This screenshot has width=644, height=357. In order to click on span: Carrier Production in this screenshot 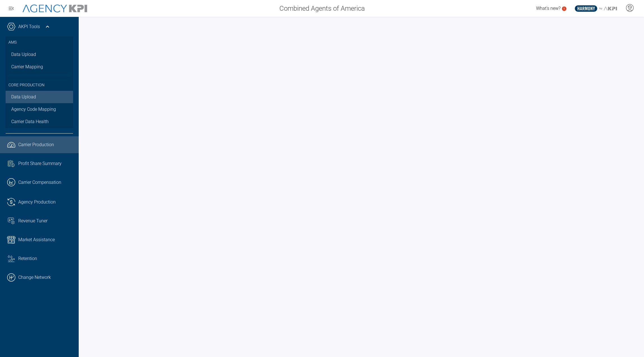, I will do `click(36, 145)`.